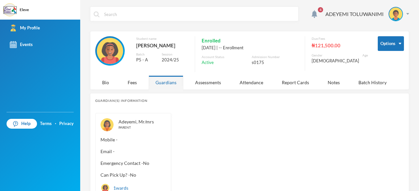 This screenshot has width=419, height=191. What do you see at coordinates (22, 124) in the screenshot?
I see `a: Help` at bounding box center [22, 124].